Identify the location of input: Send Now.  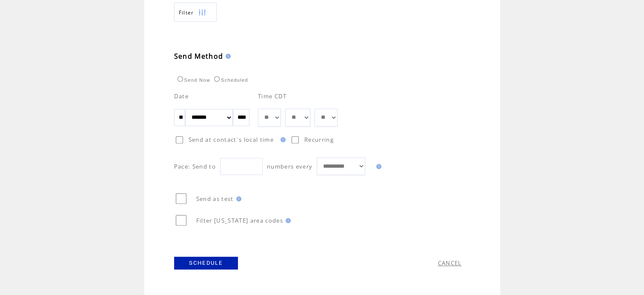
(180, 79).